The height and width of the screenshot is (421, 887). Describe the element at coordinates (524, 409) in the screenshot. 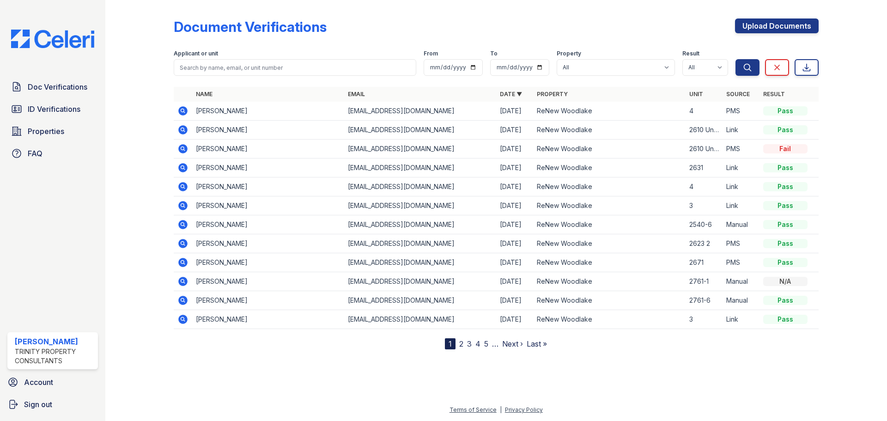

I see `a: Privacy Policy` at that location.